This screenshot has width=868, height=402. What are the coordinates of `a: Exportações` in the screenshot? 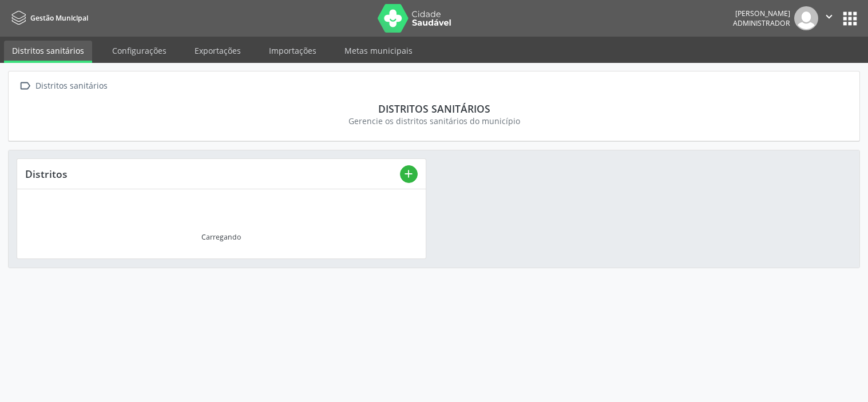 It's located at (217, 50).